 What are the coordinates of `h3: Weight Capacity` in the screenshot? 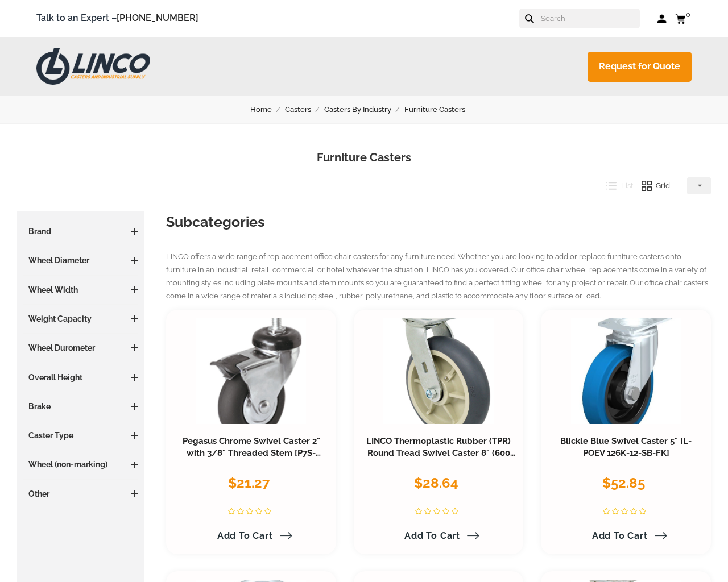 It's located at (80, 319).